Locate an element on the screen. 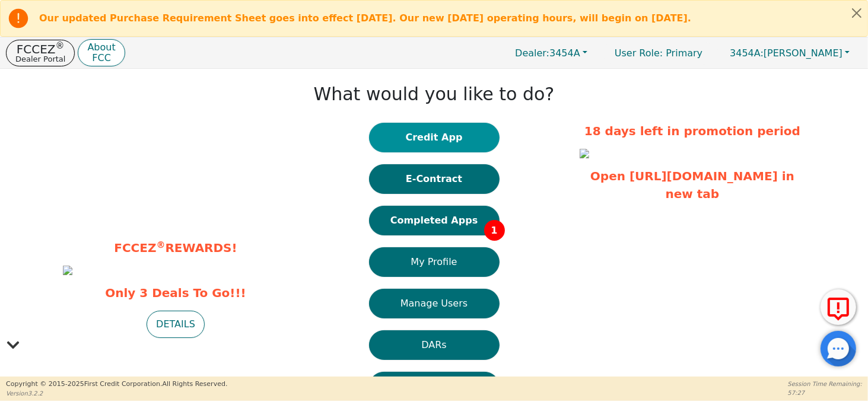 The width and height of the screenshot is (868, 402). button: Credit App is located at coordinates (434, 137).